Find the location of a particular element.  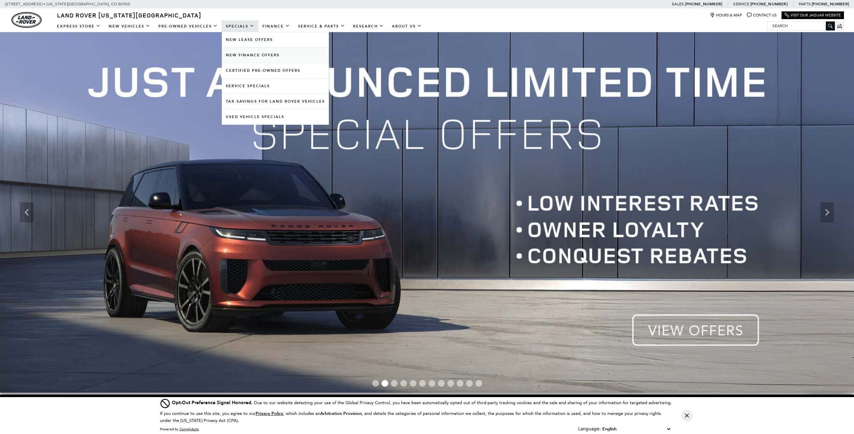

a: Service Specials is located at coordinates (275, 86).